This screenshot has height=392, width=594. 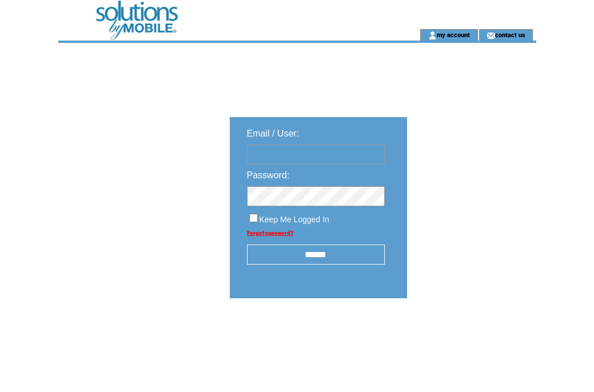 What do you see at coordinates (491, 35) in the screenshot?
I see `img: contact_us_icon.gif` at bounding box center [491, 35].